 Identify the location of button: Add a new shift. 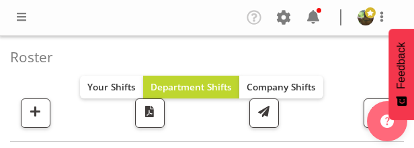
(36, 113).